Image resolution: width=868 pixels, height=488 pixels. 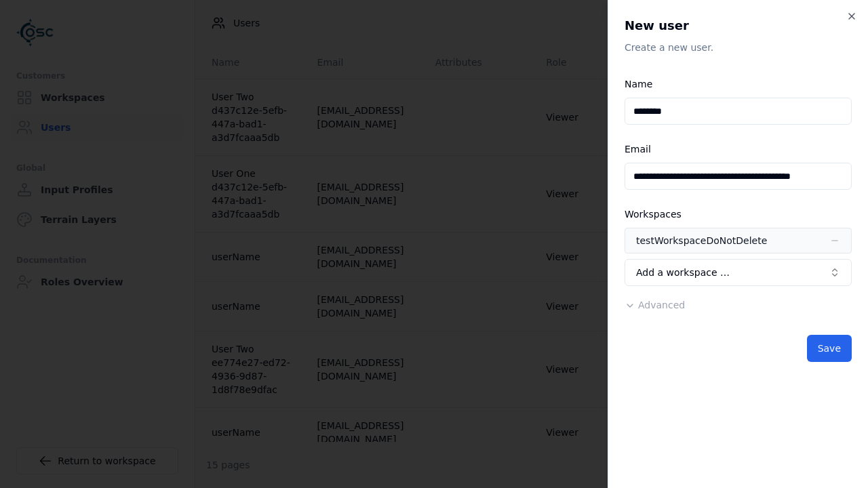 What do you see at coordinates (638, 149) in the screenshot?
I see `label: Email` at bounding box center [638, 149].